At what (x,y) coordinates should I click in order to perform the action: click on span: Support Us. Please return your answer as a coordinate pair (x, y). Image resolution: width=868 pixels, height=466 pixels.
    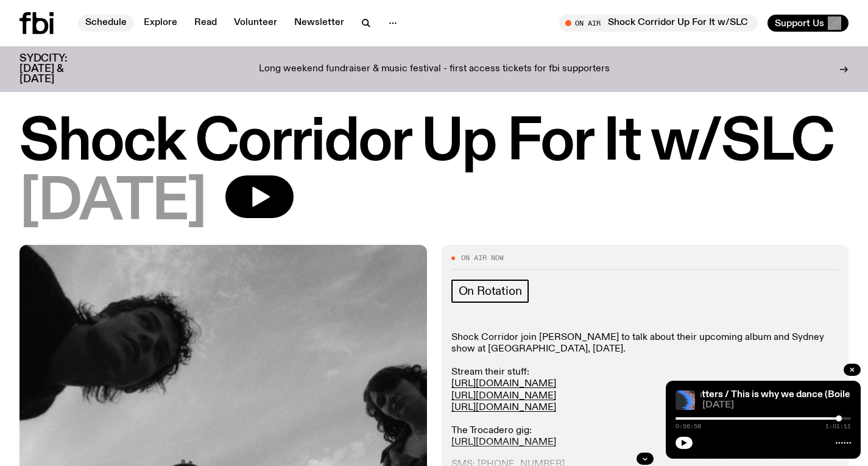
    Looking at the image, I should click on (799, 23).